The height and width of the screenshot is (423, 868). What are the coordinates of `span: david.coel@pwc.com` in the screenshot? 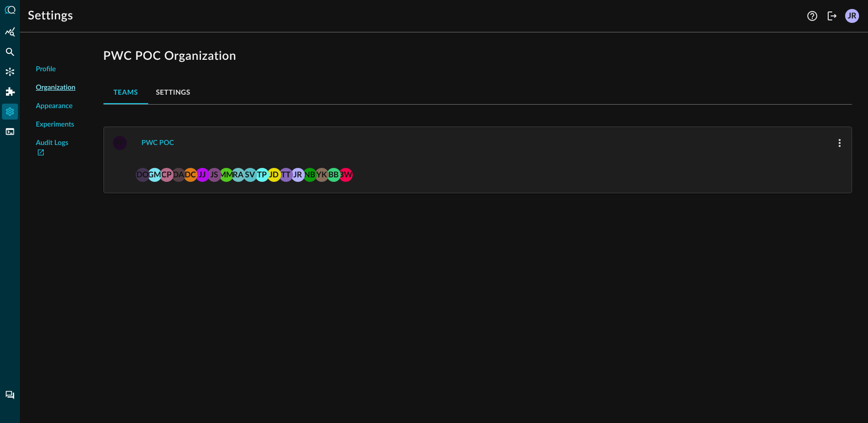 It's located at (191, 174).